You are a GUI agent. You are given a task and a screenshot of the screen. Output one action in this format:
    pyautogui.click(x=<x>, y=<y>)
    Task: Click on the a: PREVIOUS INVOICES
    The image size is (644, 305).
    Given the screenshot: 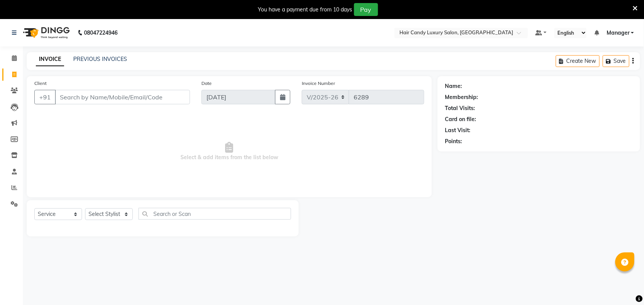 What is the action you would take?
    pyautogui.click(x=100, y=59)
    